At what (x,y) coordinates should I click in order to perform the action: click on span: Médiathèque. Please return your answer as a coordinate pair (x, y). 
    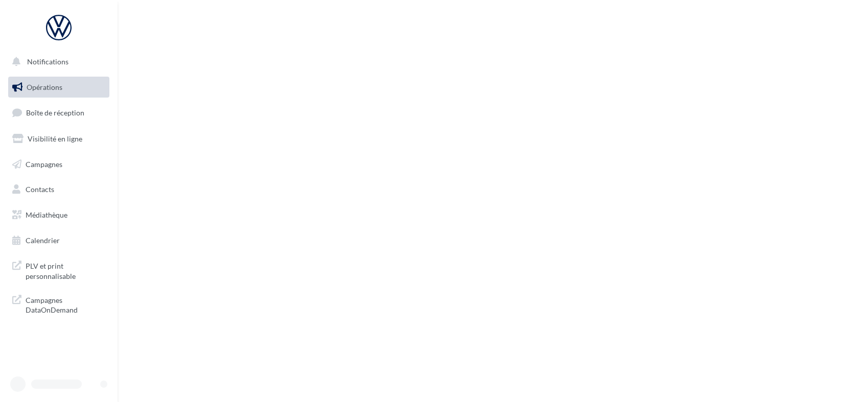
    Looking at the image, I should click on (47, 214).